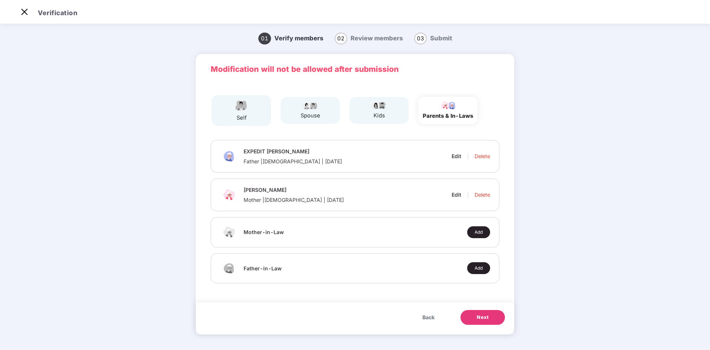 This screenshot has height=350, width=710. Describe the element at coordinates (253, 161) in the screenshot. I see `span: Father |` at that location.